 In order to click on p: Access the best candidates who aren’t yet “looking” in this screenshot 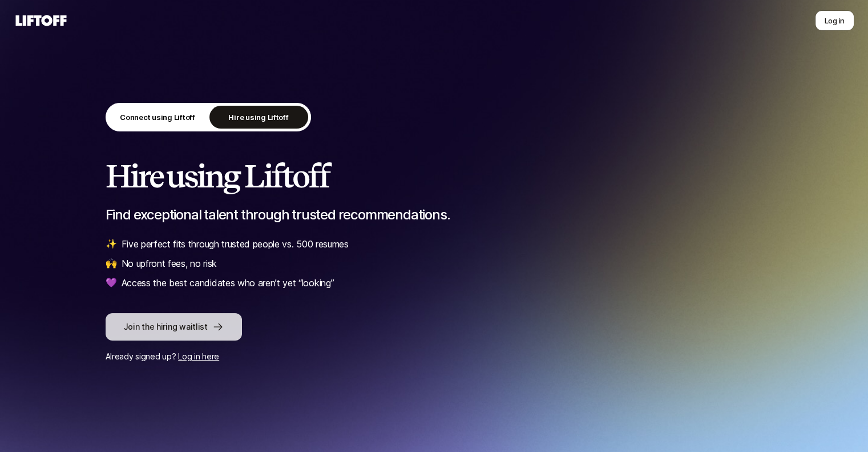, I will do `click(228, 282)`.